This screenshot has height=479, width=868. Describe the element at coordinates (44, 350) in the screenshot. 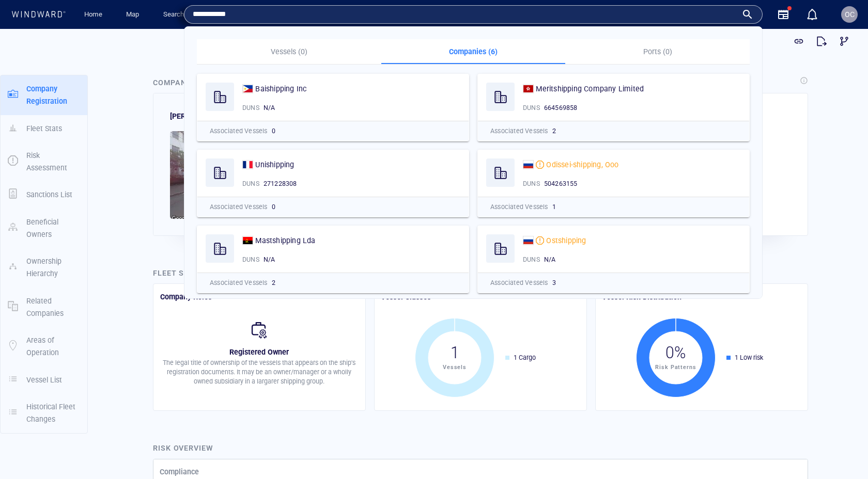

I see `a: Vessel List` at that location.